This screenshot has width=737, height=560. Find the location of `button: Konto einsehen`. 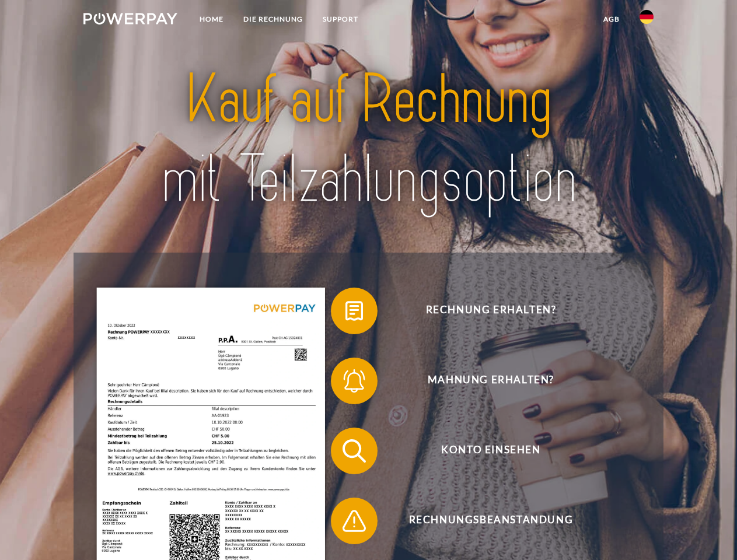

button: Konto einsehen is located at coordinates (483, 451).